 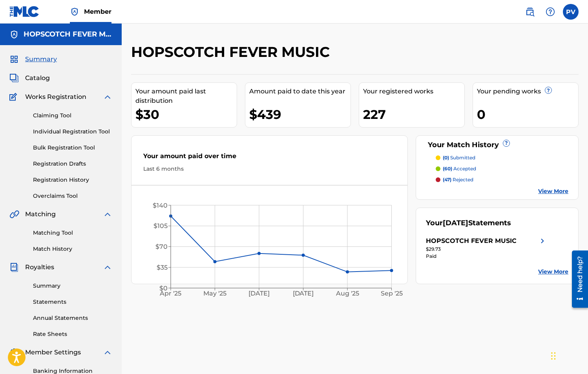 I want to click on a: Summary, so click(x=72, y=285).